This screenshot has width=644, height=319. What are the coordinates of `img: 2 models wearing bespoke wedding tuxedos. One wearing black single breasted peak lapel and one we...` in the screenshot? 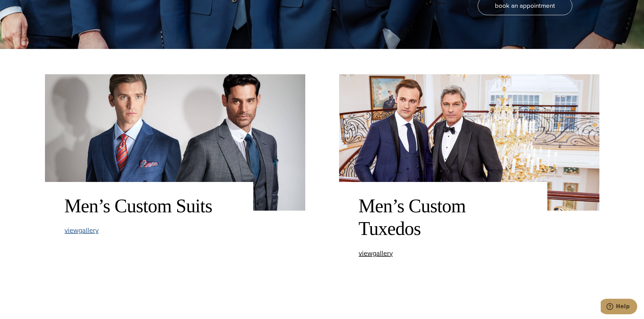 It's located at (469, 142).